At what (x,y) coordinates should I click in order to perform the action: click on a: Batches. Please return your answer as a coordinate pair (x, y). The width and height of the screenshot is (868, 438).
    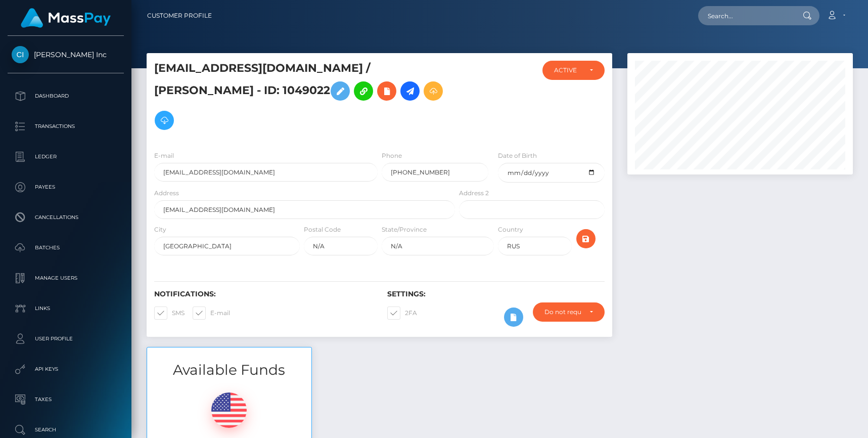
    Looking at the image, I should click on (66, 248).